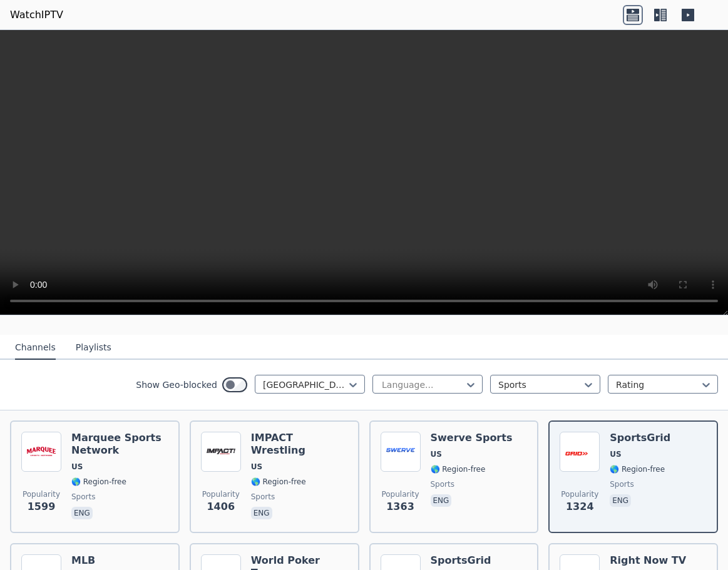  I want to click on button: Channels, so click(35, 348).